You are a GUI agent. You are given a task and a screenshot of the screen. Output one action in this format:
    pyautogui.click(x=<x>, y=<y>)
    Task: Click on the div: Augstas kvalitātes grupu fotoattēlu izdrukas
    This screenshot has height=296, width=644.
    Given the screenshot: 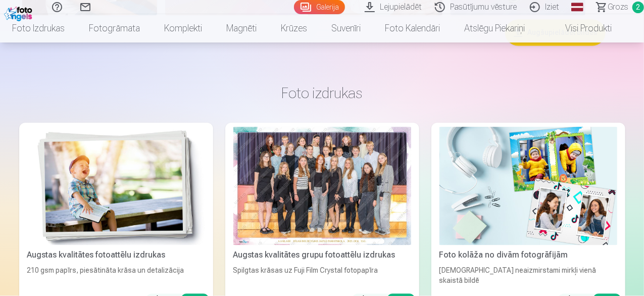 What is the action you would take?
    pyautogui.click(x=323, y=255)
    